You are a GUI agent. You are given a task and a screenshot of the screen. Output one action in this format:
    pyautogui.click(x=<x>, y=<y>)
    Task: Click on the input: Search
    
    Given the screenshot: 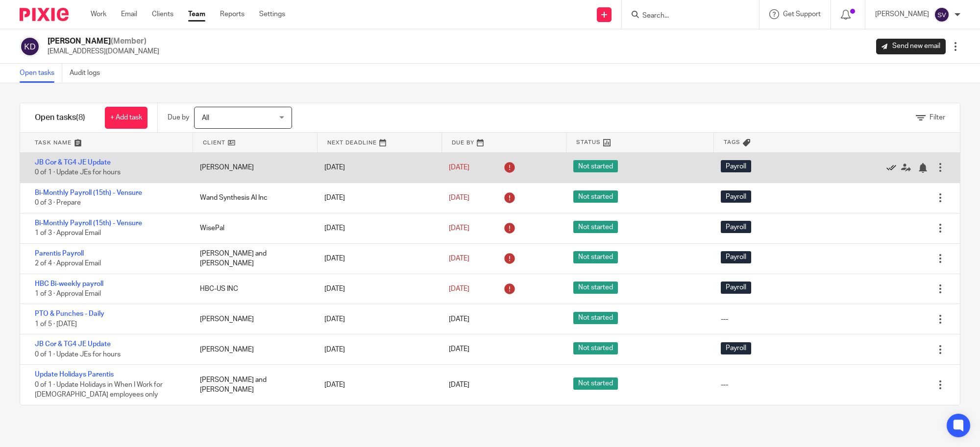 What is the action you would take?
    pyautogui.click(x=686, y=16)
    